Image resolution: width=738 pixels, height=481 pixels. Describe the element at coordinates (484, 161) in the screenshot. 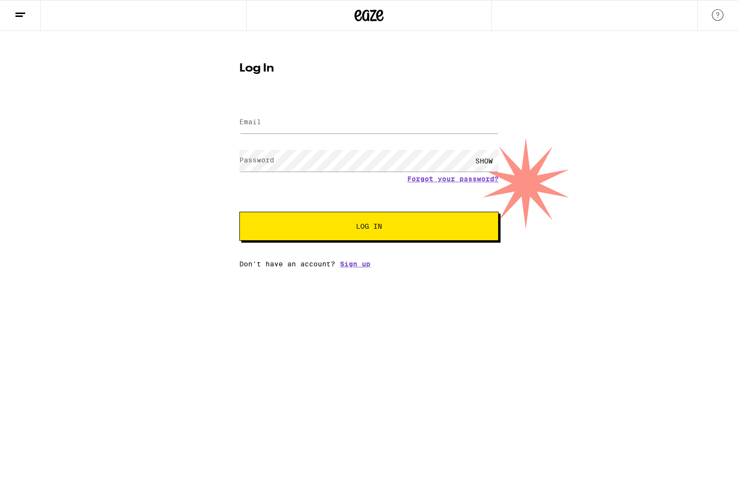

I see `div: SHOW` at that location.